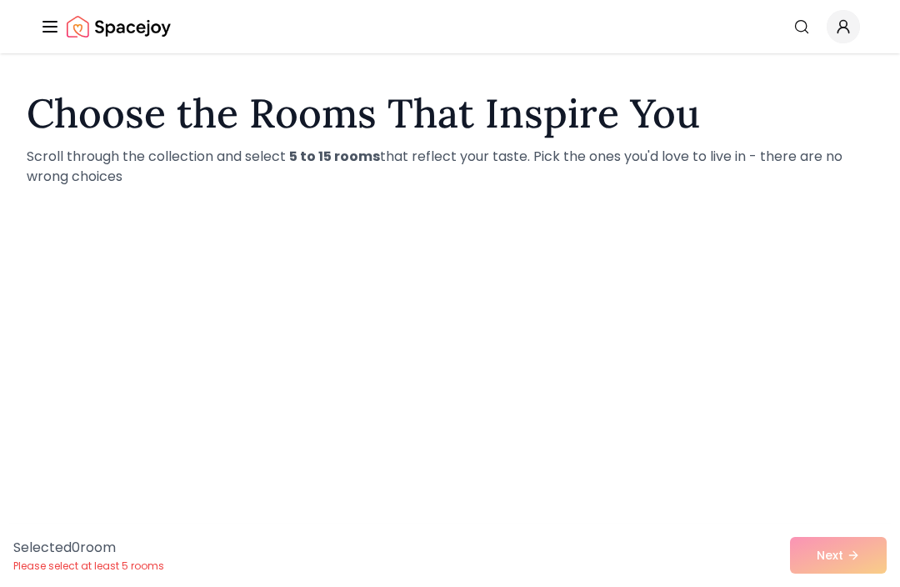  Describe the element at coordinates (450, 167) in the screenshot. I see `p: Scroll through the collection and select that reflect your taste. Pick the ones you'd love to liv...` at that location.